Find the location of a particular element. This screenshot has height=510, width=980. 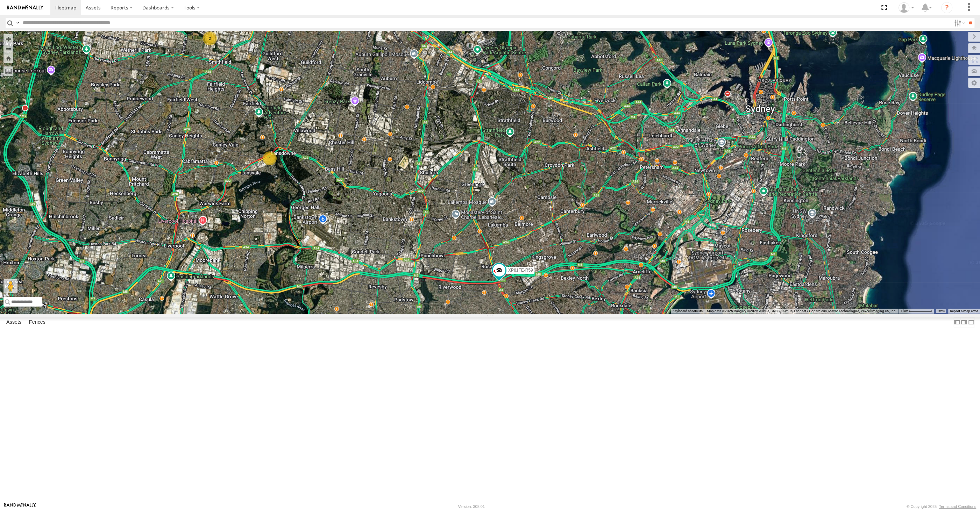

button: Zoom in is located at coordinates (8, 39).